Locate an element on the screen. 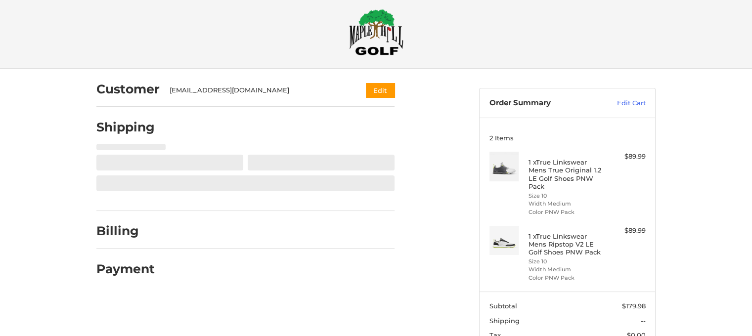 This screenshot has height=336, width=752. h2: Payment is located at coordinates (126, 269).